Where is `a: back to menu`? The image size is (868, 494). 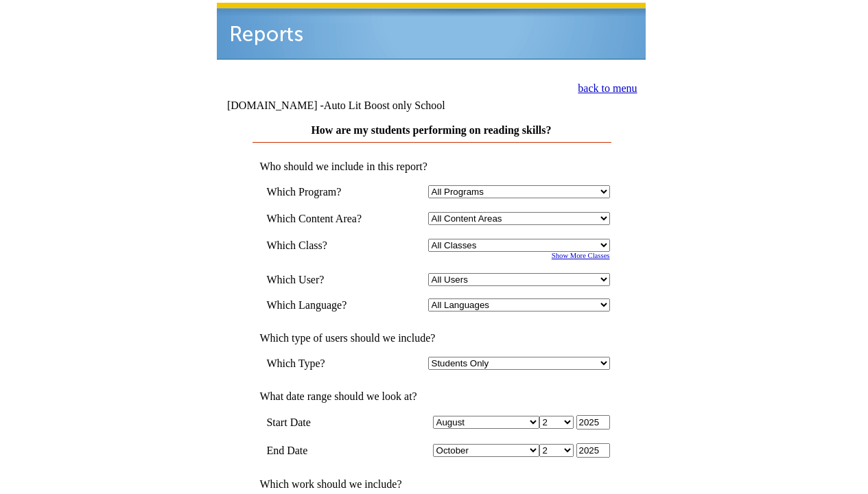
a: back to menu is located at coordinates (607, 88).